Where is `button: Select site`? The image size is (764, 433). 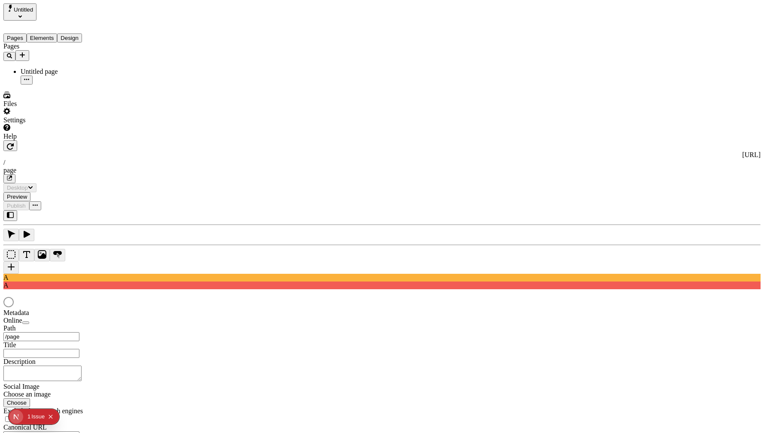 button: Select site is located at coordinates (20, 12).